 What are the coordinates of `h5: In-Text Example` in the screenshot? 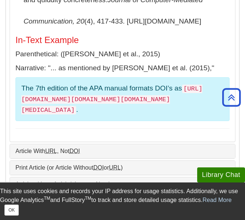 It's located at (122, 40).